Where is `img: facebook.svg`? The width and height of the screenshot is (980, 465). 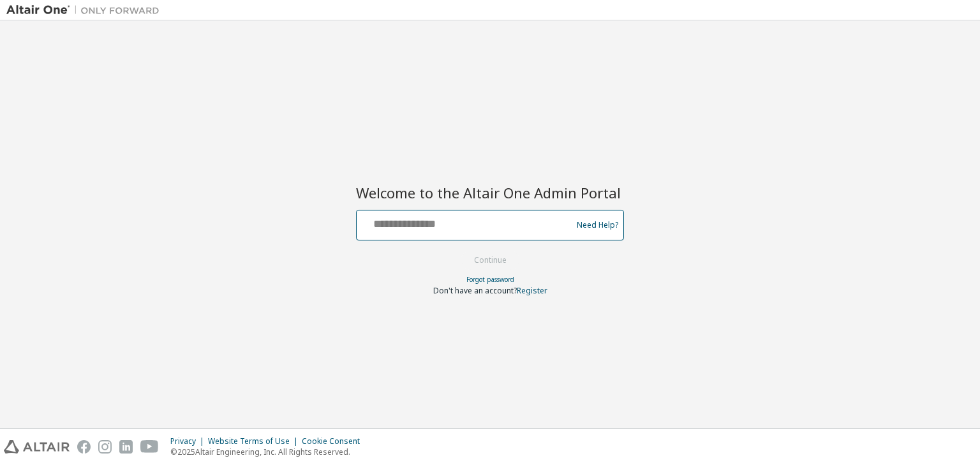 img: facebook.svg is located at coordinates (84, 447).